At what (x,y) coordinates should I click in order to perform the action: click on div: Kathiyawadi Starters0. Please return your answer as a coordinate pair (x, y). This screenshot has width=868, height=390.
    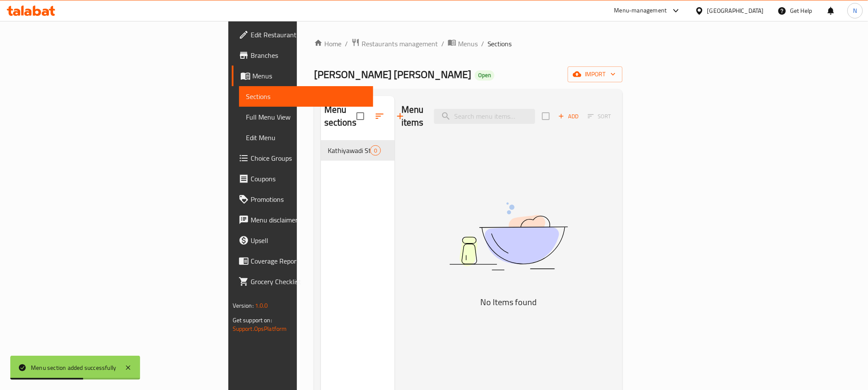
    Looking at the image, I should click on (357, 150).